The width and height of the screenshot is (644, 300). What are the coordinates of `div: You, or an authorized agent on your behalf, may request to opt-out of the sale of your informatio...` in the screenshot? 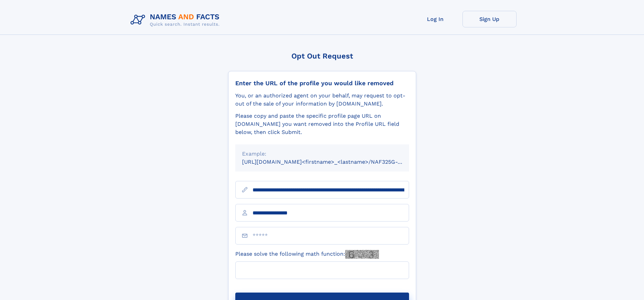 It's located at (322, 100).